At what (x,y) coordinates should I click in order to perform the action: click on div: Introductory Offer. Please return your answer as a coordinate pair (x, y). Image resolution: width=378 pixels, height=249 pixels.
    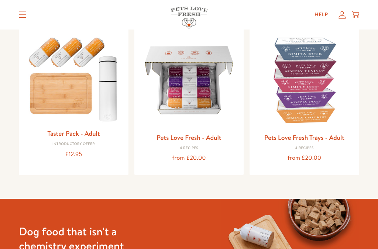
    Looking at the image, I should click on (73, 144).